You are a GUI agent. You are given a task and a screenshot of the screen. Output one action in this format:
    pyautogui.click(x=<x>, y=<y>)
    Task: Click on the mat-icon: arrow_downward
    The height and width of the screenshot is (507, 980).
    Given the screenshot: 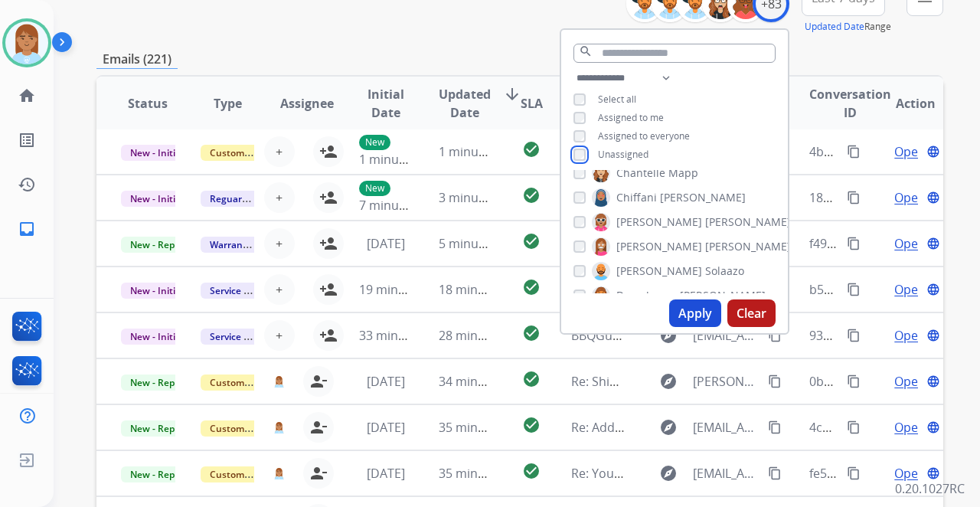 What is the action you would take?
    pyautogui.click(x=513, y=94)
    